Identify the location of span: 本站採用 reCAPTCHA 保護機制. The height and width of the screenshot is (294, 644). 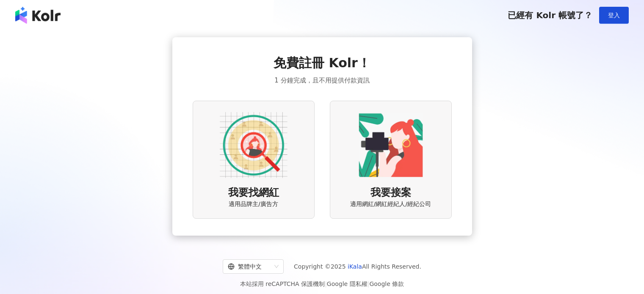
(322, 284).